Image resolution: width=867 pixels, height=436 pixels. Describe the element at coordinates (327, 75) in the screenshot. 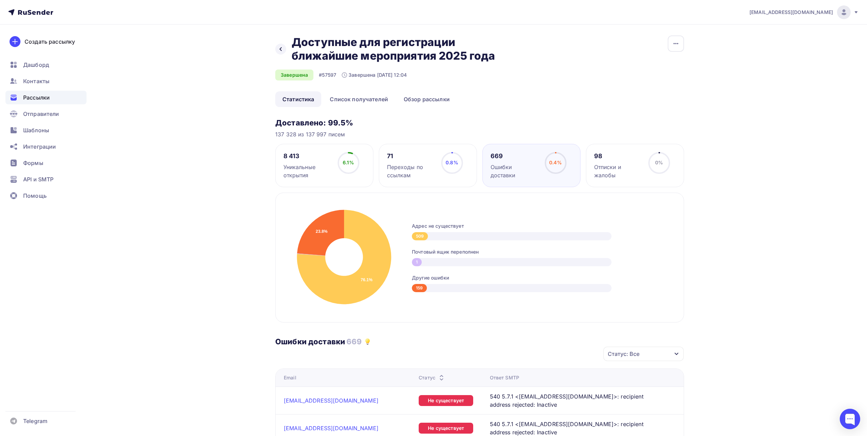

I see `div: #57597` at that location.